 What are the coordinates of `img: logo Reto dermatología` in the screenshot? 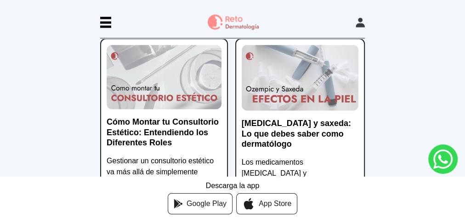 It's located at (233, 23).